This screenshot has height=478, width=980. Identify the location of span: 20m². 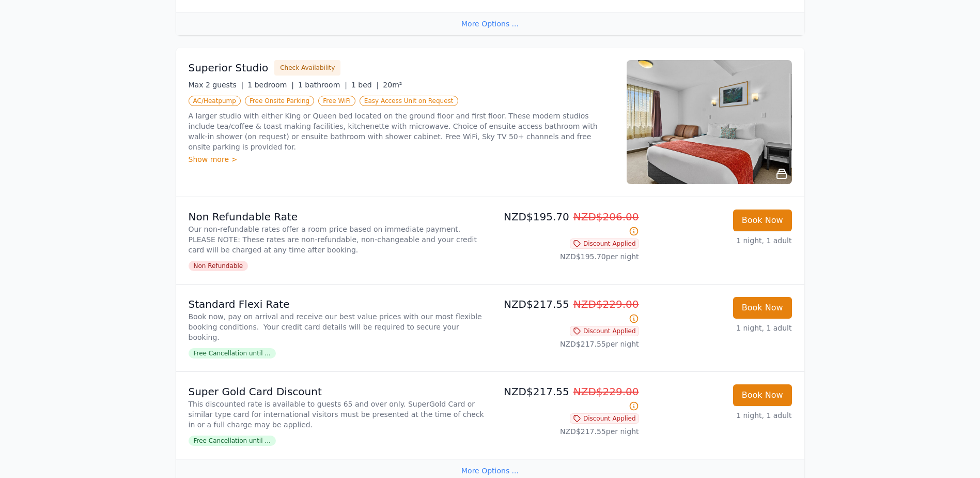
(392, 85).